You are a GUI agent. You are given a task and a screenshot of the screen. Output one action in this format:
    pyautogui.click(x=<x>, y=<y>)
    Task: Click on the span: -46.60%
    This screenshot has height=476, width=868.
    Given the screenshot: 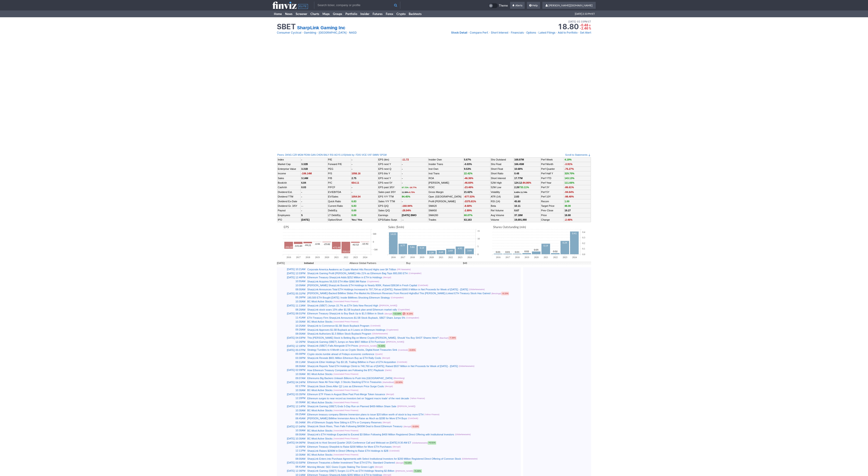 What is the action you would take?
    pyautogui.click(x=469, y=183)
    